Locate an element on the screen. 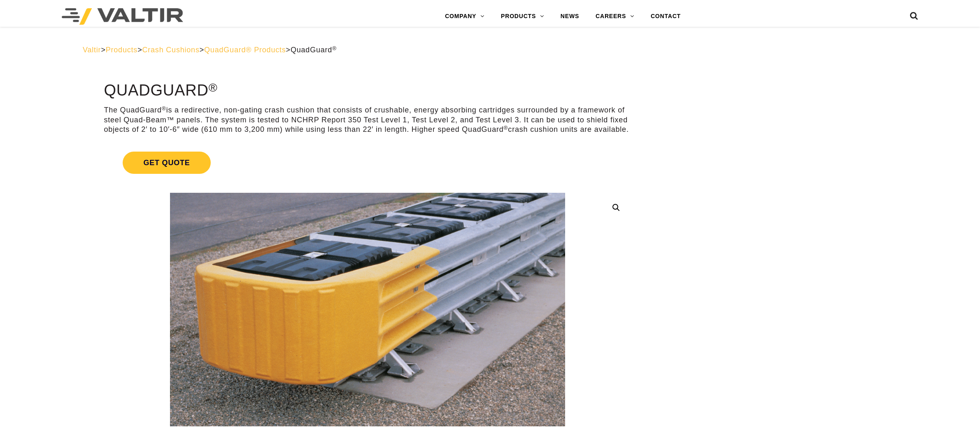 This screenshot has width=980, height=442. p: The QuadGuard is a redirective, non-gating crash cushion that consists of crushable, energy absor... is located at coordinates (367, 119).